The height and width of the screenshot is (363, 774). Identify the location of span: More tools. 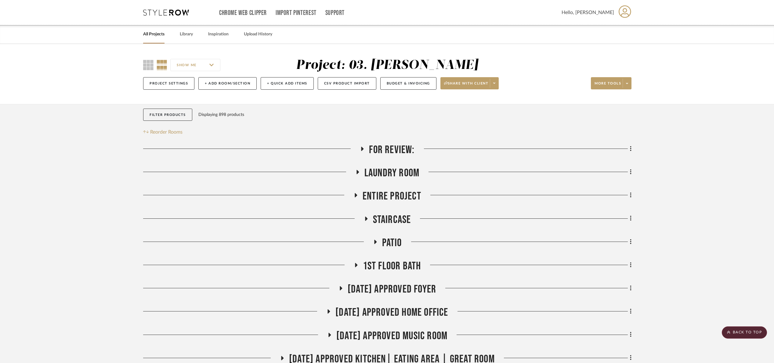
(608, 86).